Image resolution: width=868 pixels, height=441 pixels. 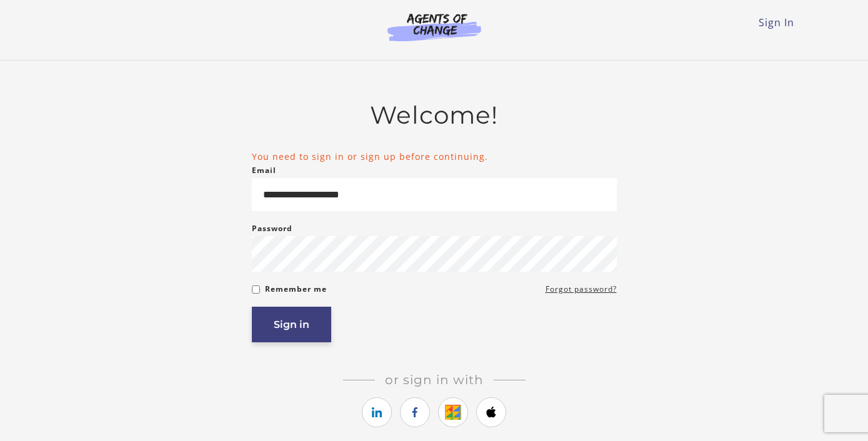 I want to click on a: https://courses.thinkific.com/users/auth/linkedin?ss%5Breferral%5D=&ss%5Buser_return_to%5D=%2Fcou..., so click(x=377, y=413).